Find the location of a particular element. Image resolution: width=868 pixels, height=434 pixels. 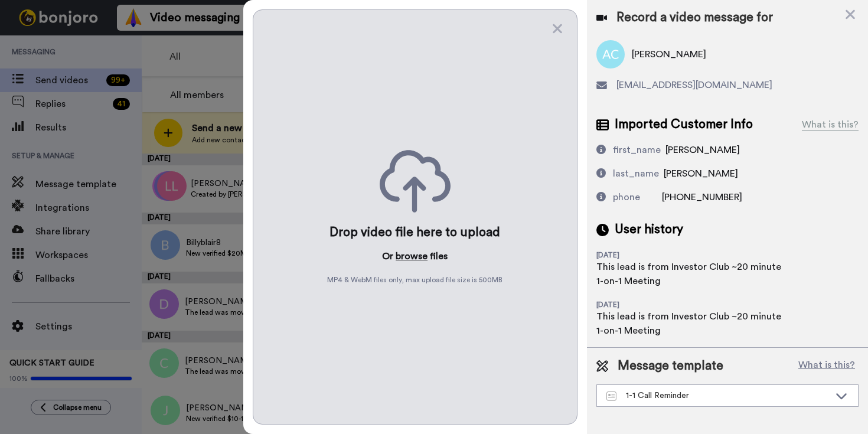

img: Message-temps.svg is located at coordinates (611, 396).